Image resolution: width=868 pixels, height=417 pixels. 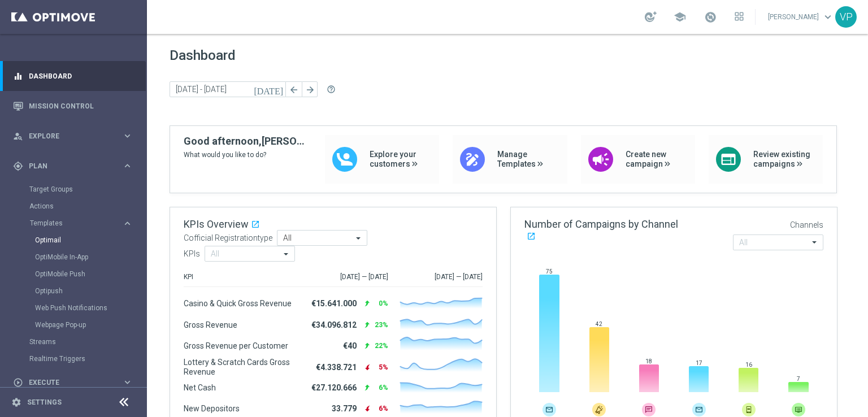 What do you see at coordinates (74, 190) in the screenshot?
I see `a: Target Groups` at bounding box center [74, 190].